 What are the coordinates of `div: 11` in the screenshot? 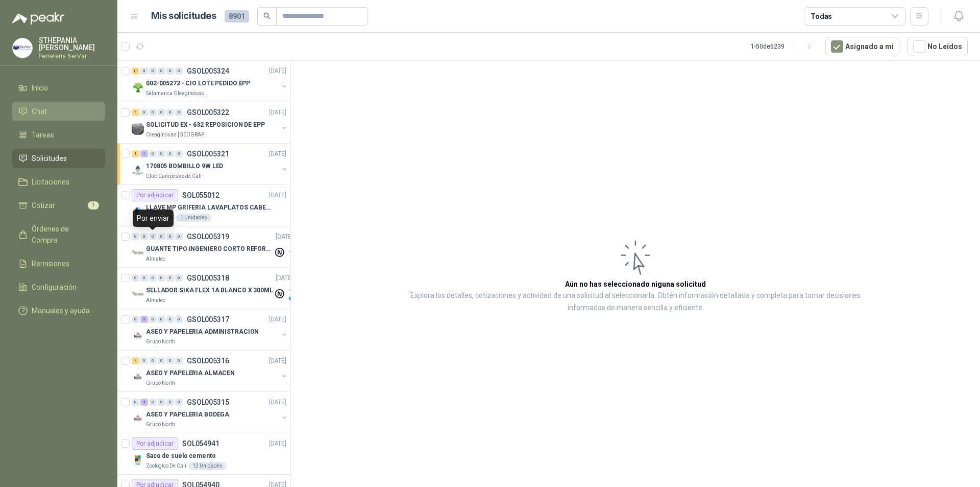 It's located at (135, 71).